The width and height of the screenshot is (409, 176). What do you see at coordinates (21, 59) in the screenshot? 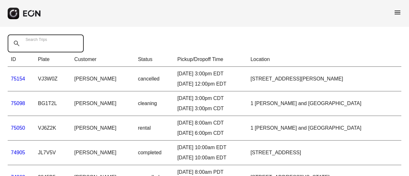
I see `th: ID` at bounding box center [21, 59].